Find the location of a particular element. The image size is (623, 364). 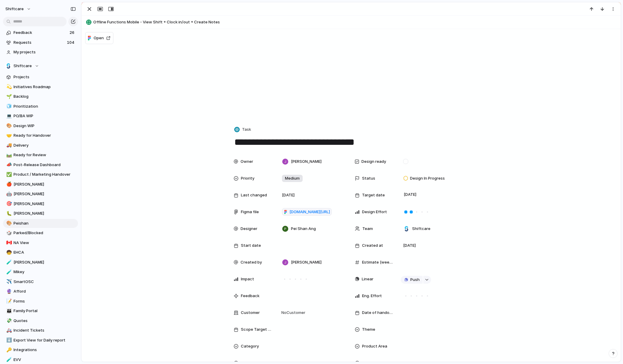

div: 🔑Integrations is located at coordinates (41, 350).